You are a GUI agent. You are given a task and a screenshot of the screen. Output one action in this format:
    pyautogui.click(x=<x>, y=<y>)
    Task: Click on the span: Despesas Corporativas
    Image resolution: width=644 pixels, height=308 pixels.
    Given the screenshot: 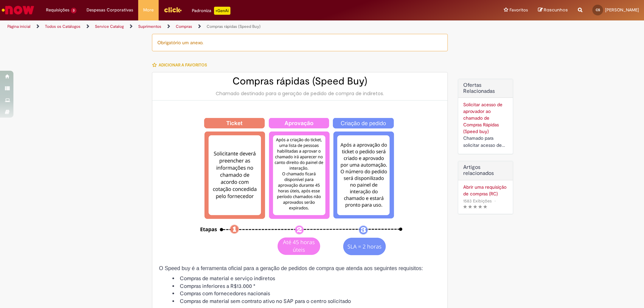 What is the action you would take?
    pyautogui.click(x=109, y=10)
    